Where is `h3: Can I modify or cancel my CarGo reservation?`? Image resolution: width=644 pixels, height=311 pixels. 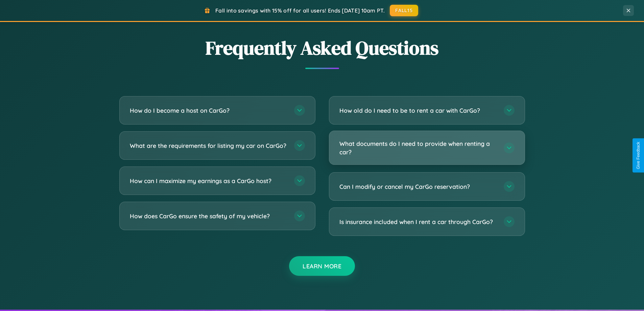 h3: Can I modify or cancel my CarGo reservation? is located at coordinates (418, 186).